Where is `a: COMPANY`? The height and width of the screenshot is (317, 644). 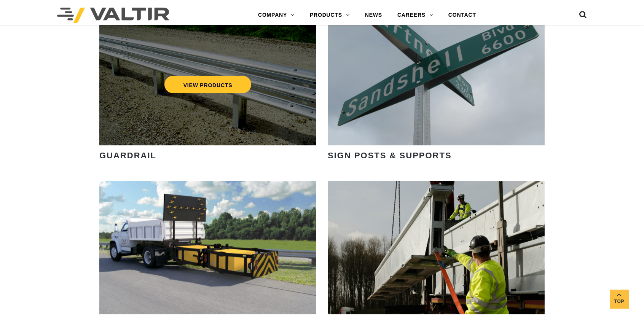 a: COMPANY is located at coordinates (276, 15).